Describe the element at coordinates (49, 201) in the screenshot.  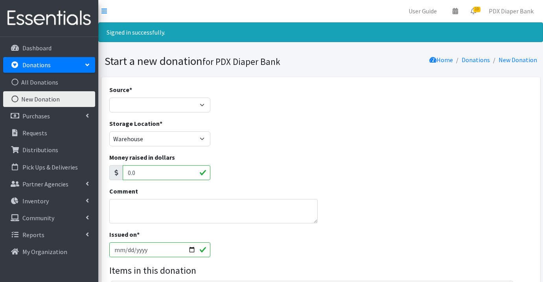
I see `a: Inventory` at that location.